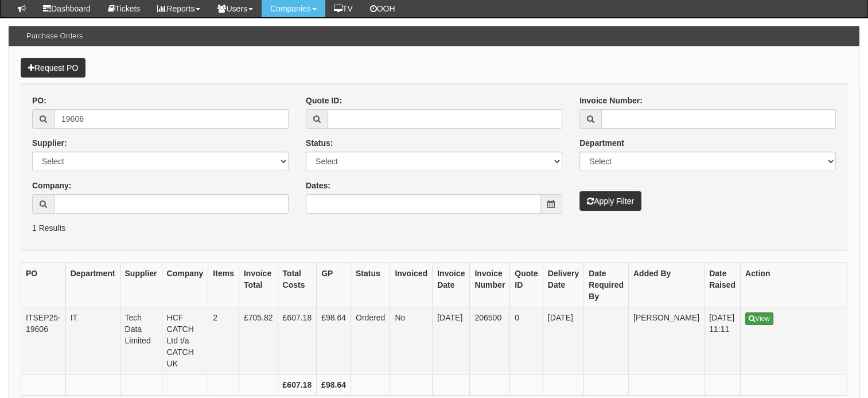 The image size is (868, 398). Describe the element at coordinates (224, 340) in the screenshot. I see `td: 2` at that location.